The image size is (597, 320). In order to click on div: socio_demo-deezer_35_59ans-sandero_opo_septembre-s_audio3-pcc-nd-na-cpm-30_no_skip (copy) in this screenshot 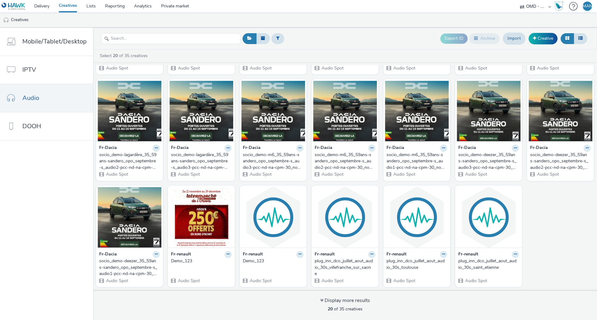, I will do `click(487, 161)`.